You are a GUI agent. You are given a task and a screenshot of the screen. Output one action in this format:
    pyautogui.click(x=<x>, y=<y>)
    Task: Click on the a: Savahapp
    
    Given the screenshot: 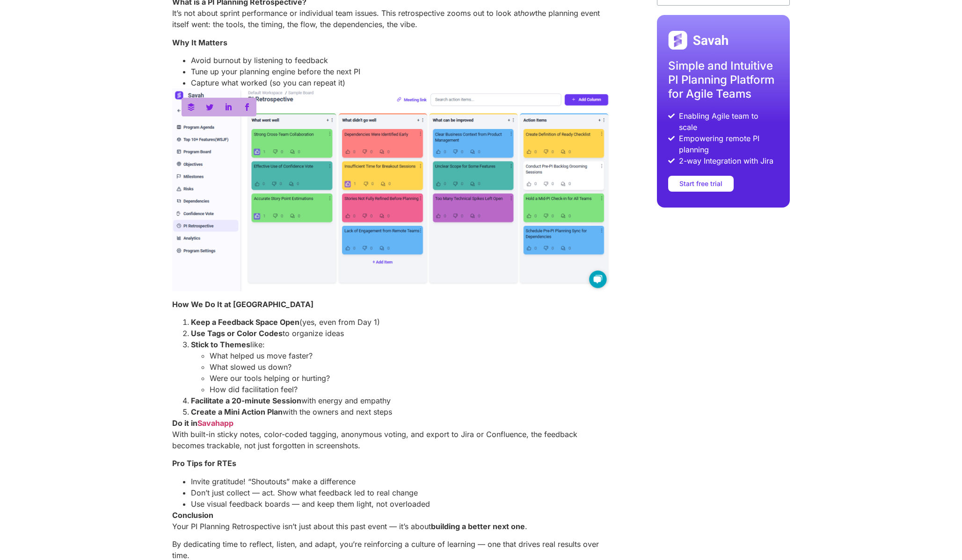 What is the action you would take?
    pyautogui.click(x=215, y=423)
    